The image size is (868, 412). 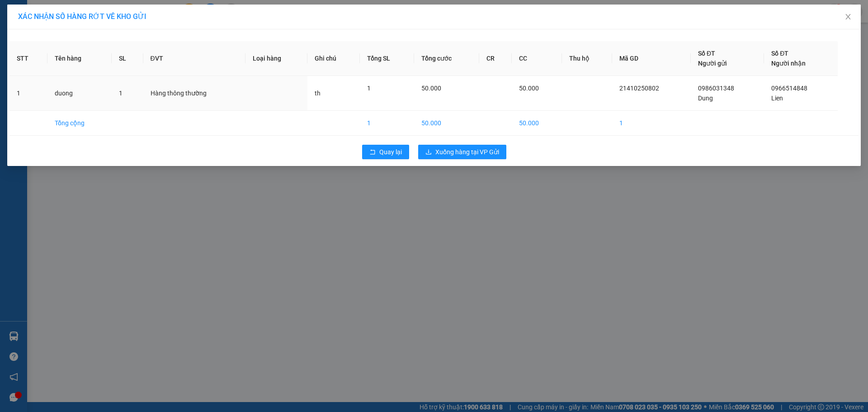 What do you see at coordinates (587, 58) in the screenshot?
I see `th: Thu hộ` at bounding box center [587, 58].